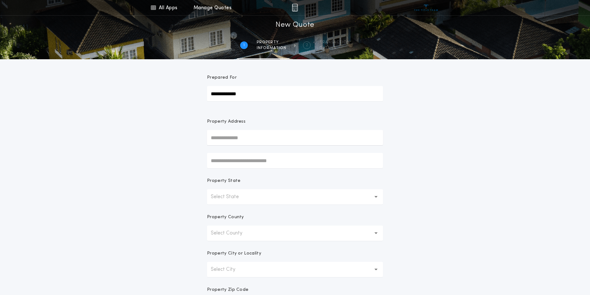  What do you see at coordinates (295, 8) in the screenshot?
I see `img: img` at bounding box center [295, 8].